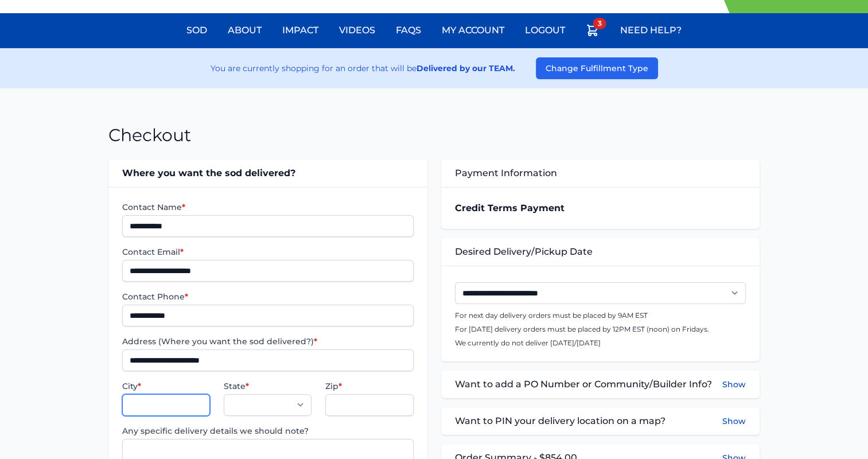 This screenshot has height=459, width=868. I want to click on div: Payment Information, so click(600, 173).